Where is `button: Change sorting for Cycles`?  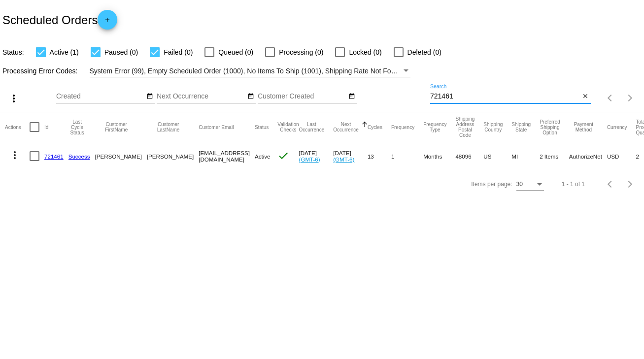
button: Change sorting for Cycles is located at coordinates (375, 127).